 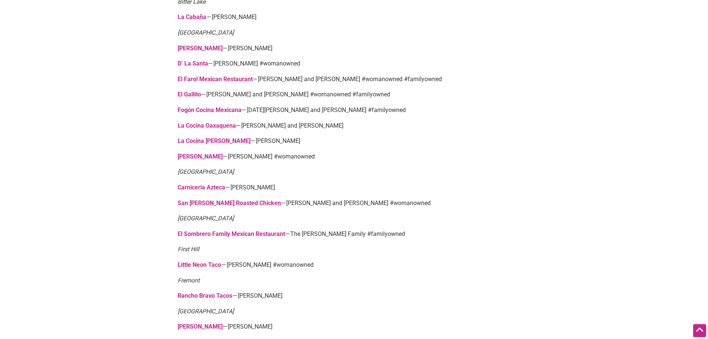 What do you see at coordinates (210, 110) in the screenshot?
I see `a: Fogón Cocina Mexicana` at bounding box center [210, 110].